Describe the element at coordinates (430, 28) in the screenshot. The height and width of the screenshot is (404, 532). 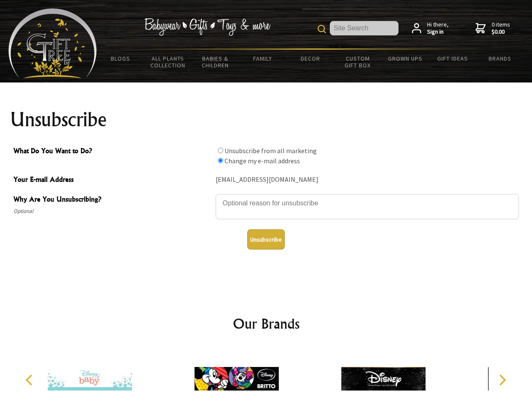
I see `a: Hi there,Sign in` at that location.